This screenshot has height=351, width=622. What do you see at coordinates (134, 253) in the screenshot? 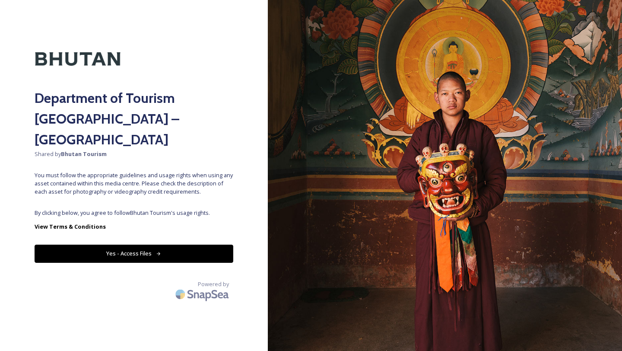
I see `button: Yes - Access Files` at bounding box center [134, 253].